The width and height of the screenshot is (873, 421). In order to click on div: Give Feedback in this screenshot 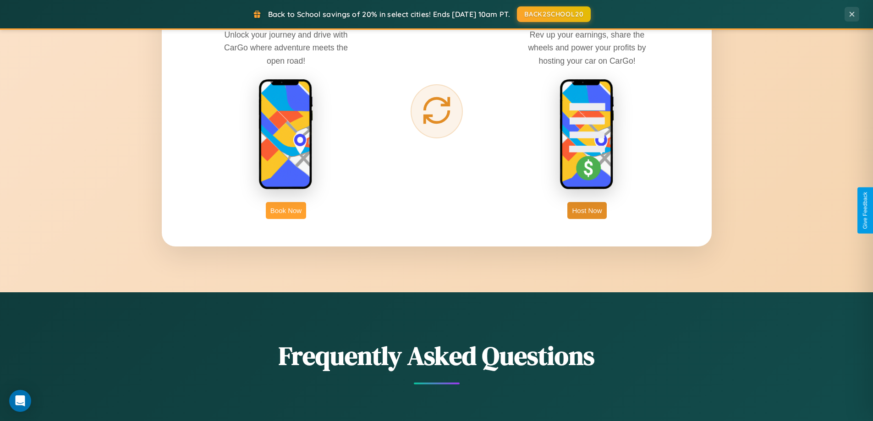, I will do `click(865, 210)`.